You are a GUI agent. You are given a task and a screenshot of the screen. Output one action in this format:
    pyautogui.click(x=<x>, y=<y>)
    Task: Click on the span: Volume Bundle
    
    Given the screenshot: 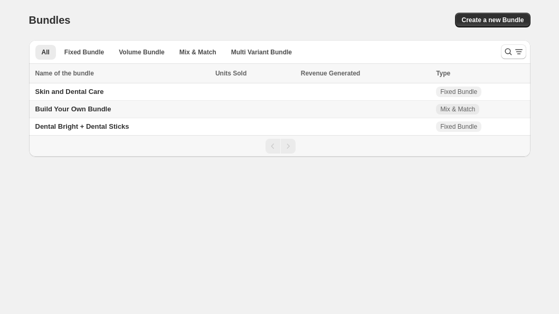 What is the action you would take?
    pyautogui.click(x=141, y=52)
    